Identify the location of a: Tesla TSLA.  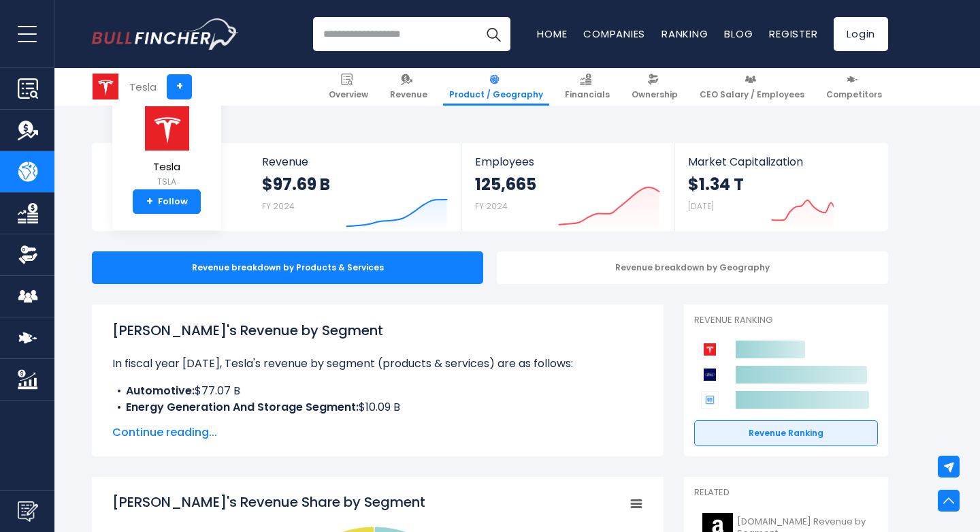
(167, 148).